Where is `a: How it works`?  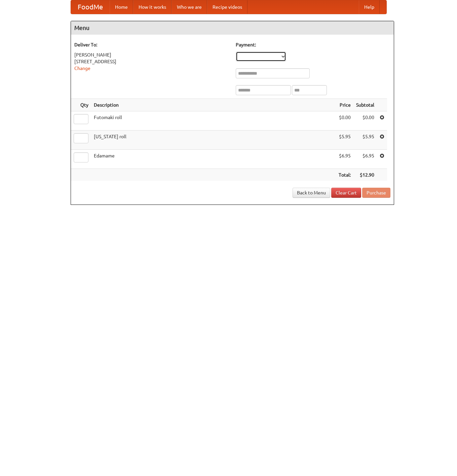
a: How it works is located at coordinates (152, 7).